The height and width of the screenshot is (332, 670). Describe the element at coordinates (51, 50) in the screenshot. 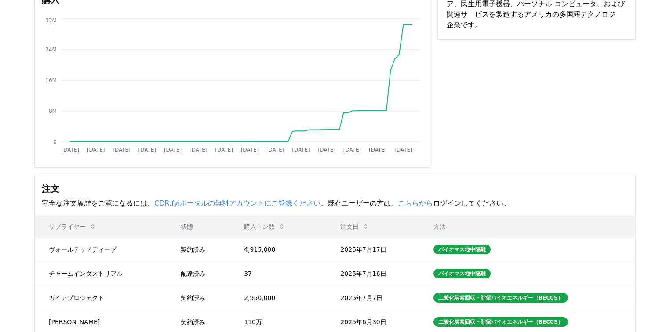

I see `tspan: 24M` at that location.